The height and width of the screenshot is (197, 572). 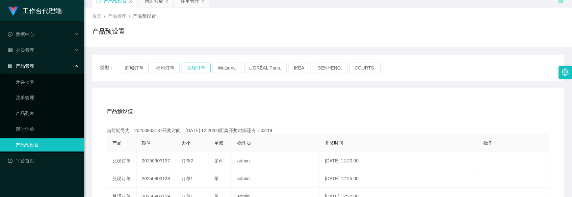 What do you see at coordinates (13, 11) in the screenshot?
I see `img: logo.9652507e.png` at bounding box center [13, 11].